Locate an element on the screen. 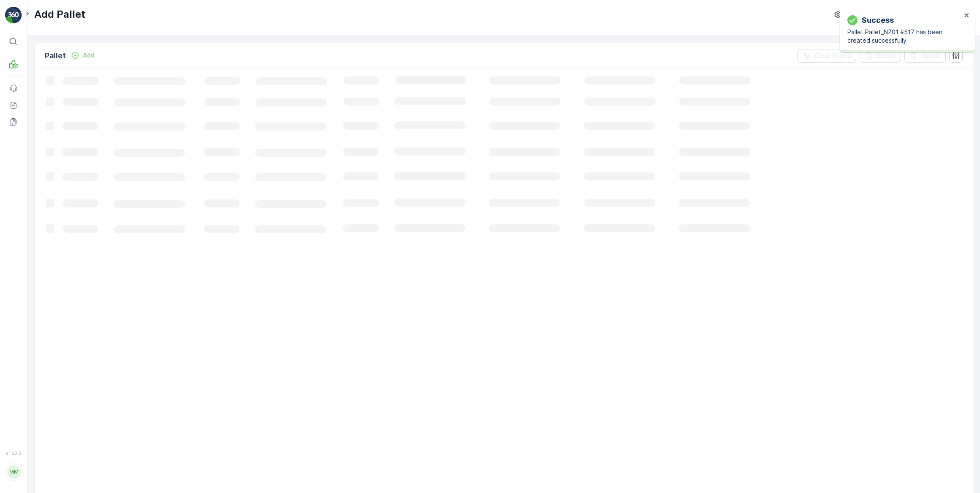  button: Export is located at coordinates (880, 56).